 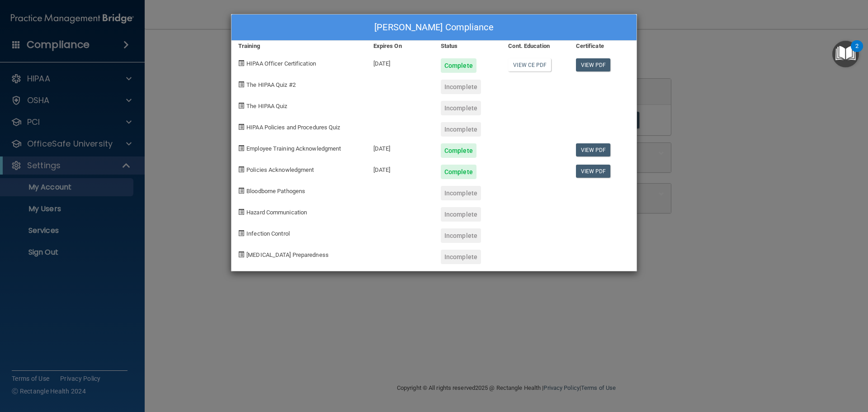 I want to click on span: HIPAA Officer Certification, so click(x=281, y=63).